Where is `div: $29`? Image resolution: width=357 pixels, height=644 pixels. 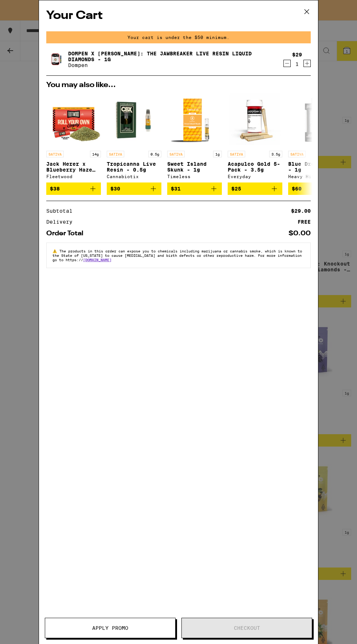 div: $29 is located at coordinates (297, 55).